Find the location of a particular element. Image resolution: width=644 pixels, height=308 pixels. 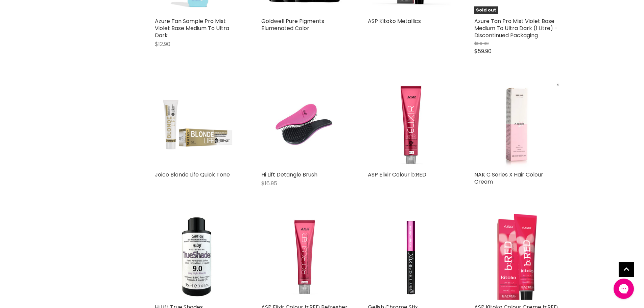

span: $16.95 is located at coordinates (269, 183).